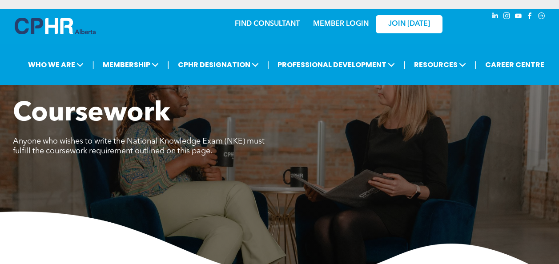 Image resolution: width=559 pixels, height=264 pixels. What do you see at coordinates (92, 114) in the screenshot?
I see `span: Coursework` at bounding box center [92, 114].